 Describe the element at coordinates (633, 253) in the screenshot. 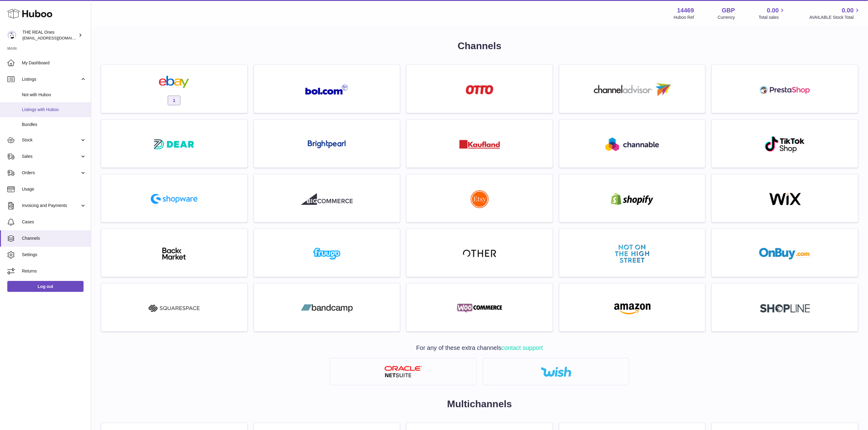

I see `a: notonthehighstreet` at that location.